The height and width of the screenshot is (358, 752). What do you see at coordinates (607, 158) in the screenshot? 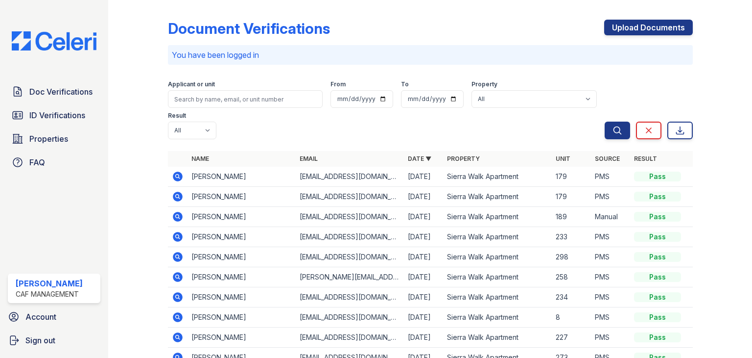
I see `a: Source` at bounding box center [607, 158].